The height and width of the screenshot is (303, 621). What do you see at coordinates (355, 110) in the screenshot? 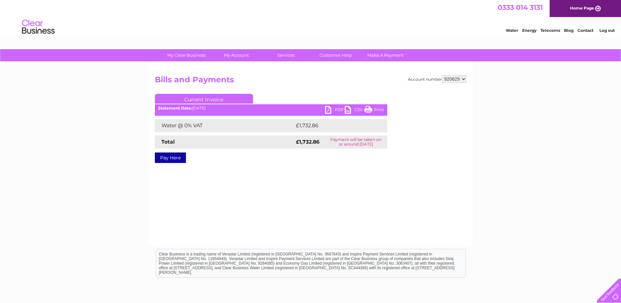
I see `a: CSV` at bounding box center [355, 110].